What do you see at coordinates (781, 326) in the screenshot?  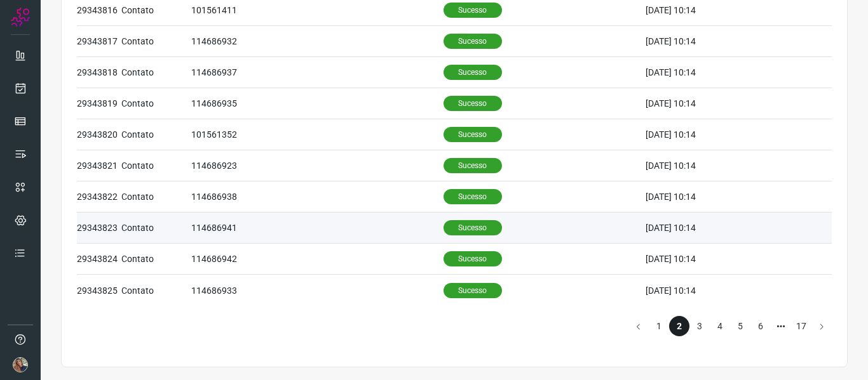 I see `li: Next 5 pages` at bounding box center [781, 326].